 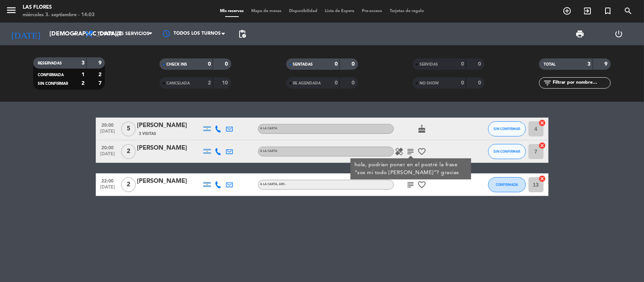 What do you see at coordinates (307, 83) in the screenshot?
I see `span: RE AGENDADA` at bounding box center [307, 83].